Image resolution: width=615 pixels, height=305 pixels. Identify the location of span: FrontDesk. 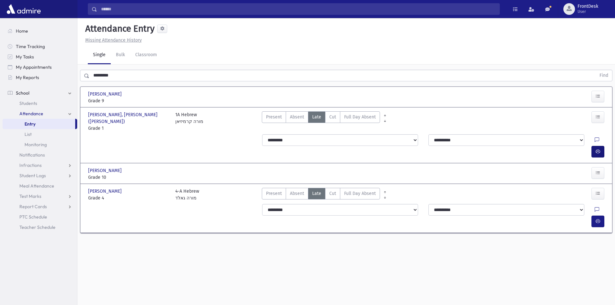
(588, 6).